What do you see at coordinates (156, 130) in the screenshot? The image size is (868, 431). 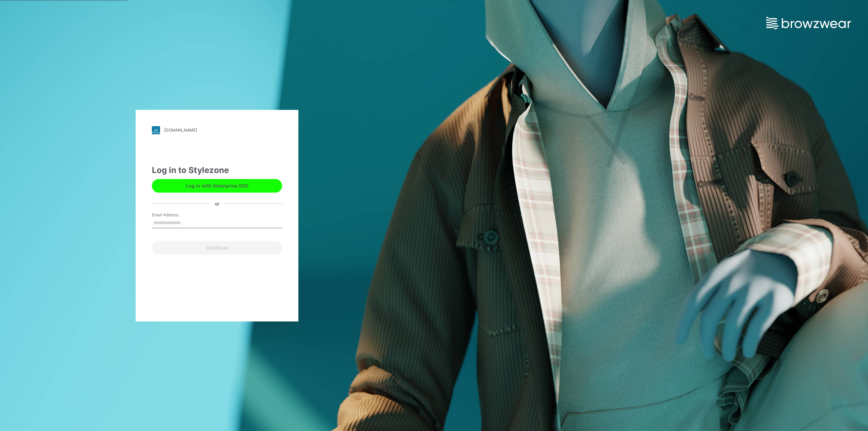 I see `img: stylezone-logo.562084cfcfab977791bfbf7441f1a819.svg` at bounding box center [156, 130].